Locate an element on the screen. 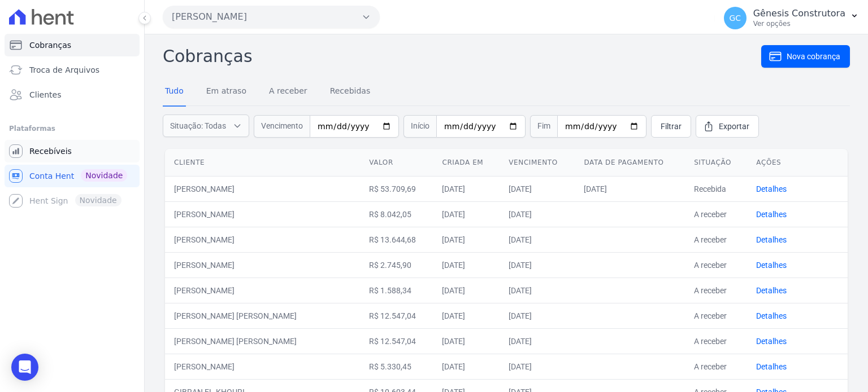 This screenshot has height=392, width=868. span: Novidade is located at coordinates (104, 176).